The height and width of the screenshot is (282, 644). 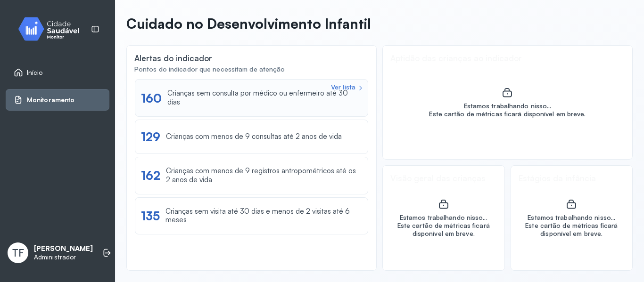 What do you see at coordinates (151, 136) in the screenshot?
I see `div: 129` at bounding box center [151, 136].